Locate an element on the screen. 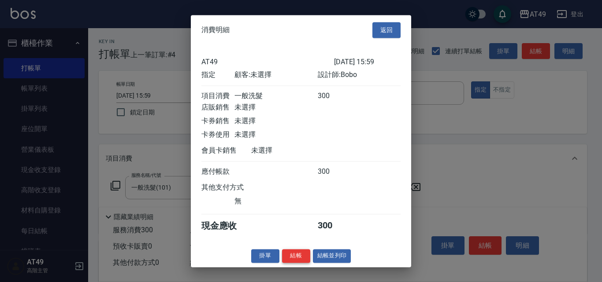 The image size is (602, 282). div: 會員卡銷售 is located at coordinates (226, 151).